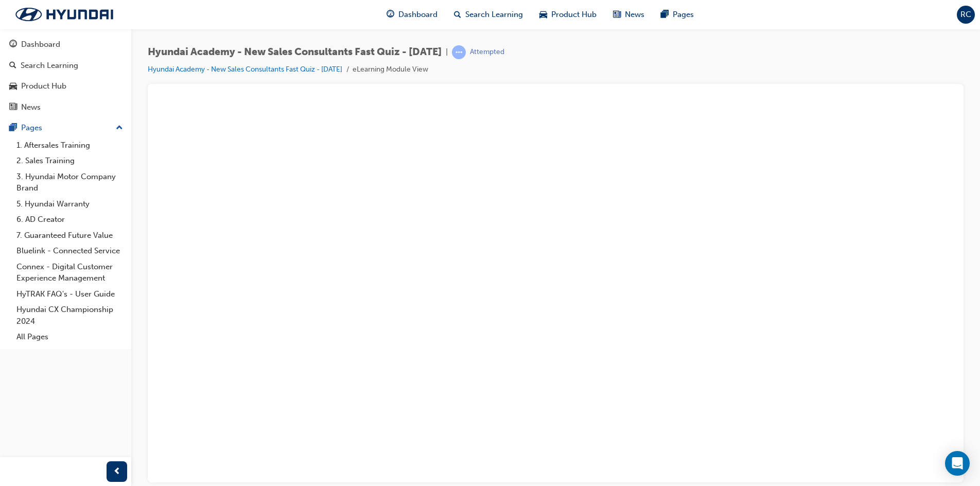 The width and height of the screenshot is (980, 486). Describe the element at coordinates (957, 463) in the screenshot. I see `div: Open Intercom Messenger` at that location.